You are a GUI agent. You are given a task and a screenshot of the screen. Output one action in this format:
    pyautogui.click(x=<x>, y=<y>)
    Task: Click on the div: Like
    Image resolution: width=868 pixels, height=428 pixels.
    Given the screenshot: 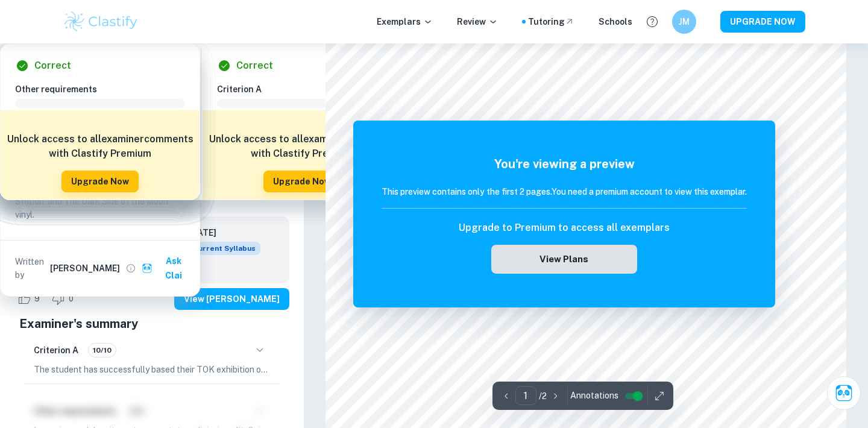 What is the action you would take?
    pyautogui.click(x=30, y=299)
    